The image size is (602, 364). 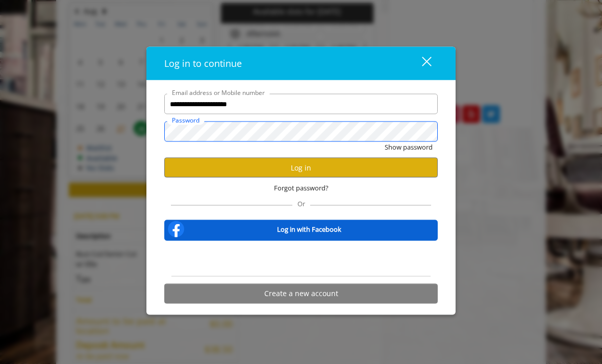 What do you see at coordinates (301, 132) in the screenshot?
I see `input: Password` at bounding box center [301, 132].